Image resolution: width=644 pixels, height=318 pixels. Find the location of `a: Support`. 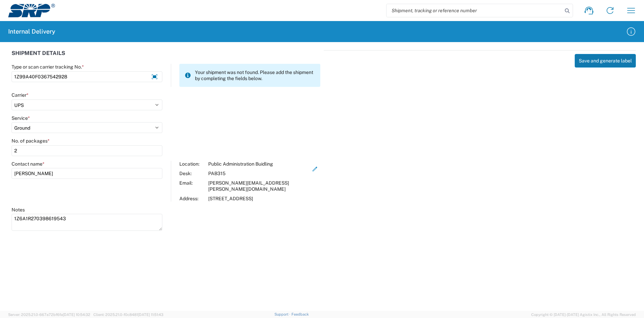

a: Support is located at coordinates (282, 314).